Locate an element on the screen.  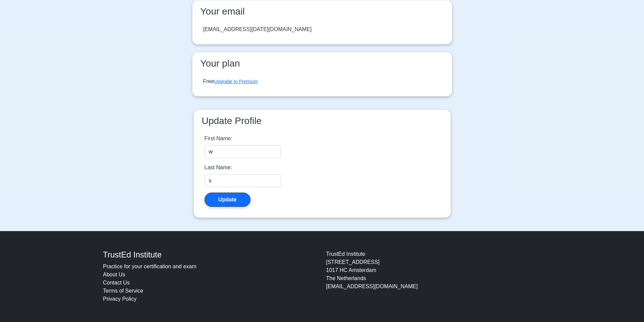
label: Last Name: is located at coordinates (218, 168).